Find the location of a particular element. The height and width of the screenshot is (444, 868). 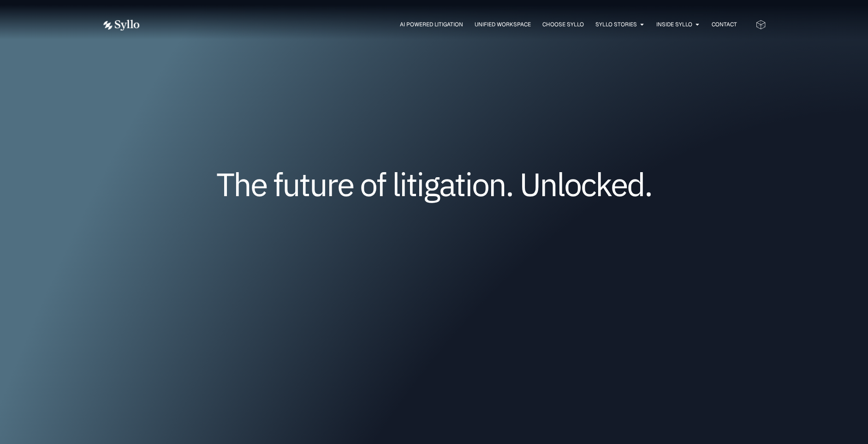

span: Unified Workspace is located at coordinates (503, 24).